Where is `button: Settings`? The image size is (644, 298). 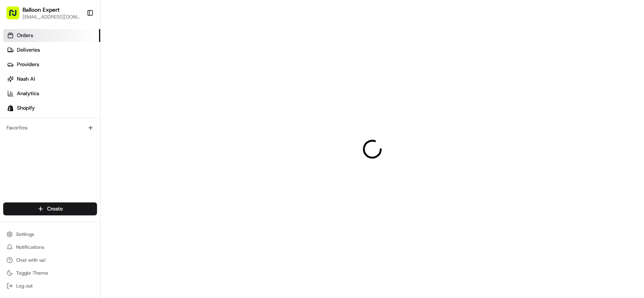 button: Settings is located at coordinates (50, 234).